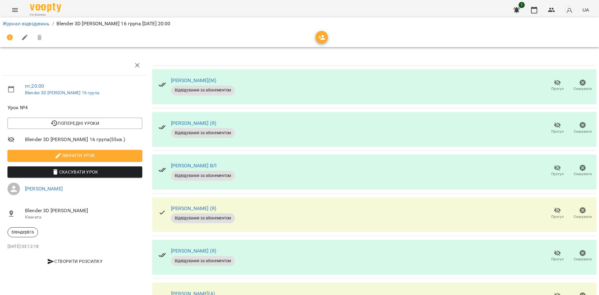  I want to click on span: Попередні уроки, so click(75, 123).